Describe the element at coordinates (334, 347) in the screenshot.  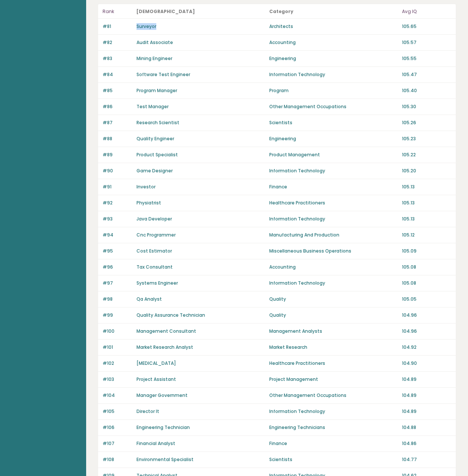
I see `p: Market Research` at that location.